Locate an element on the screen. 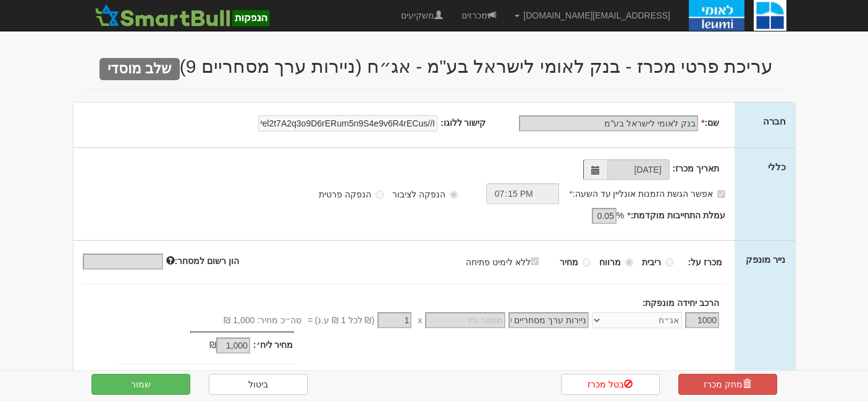 The height and width of the screenshot is (401, 868). label: מחיר ליח׳: is located at coordinates (273, 345).